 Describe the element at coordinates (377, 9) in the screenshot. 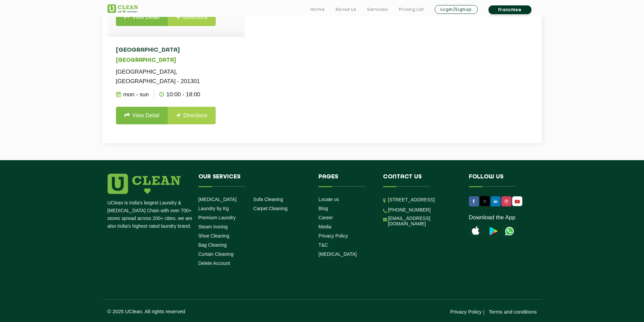

I see `a: Services` at that location.